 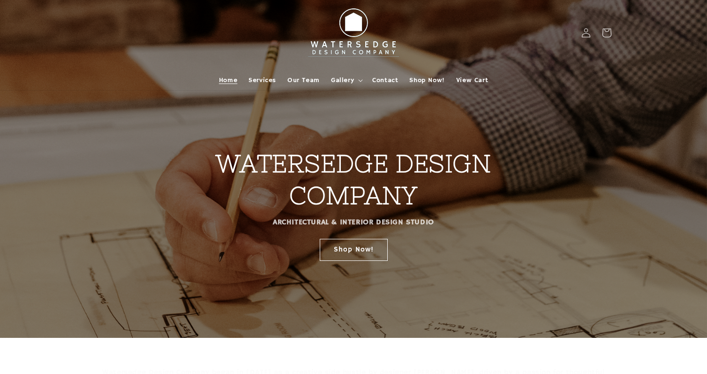 I want to click on strong: WATERSEDGE DESIGN COMPANY, so click(x=353, y=179).